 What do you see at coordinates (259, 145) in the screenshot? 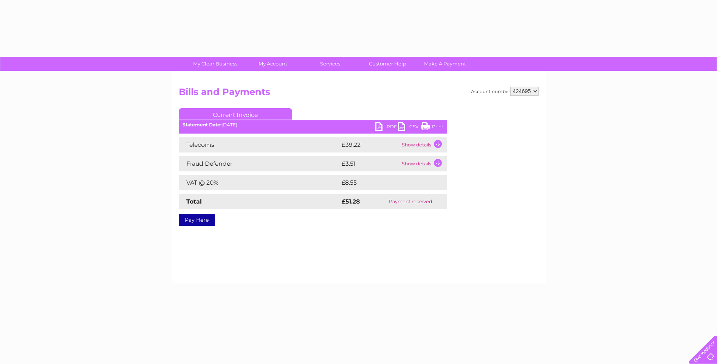
I see `td: Telecoms` at bounding box center [259, 145].